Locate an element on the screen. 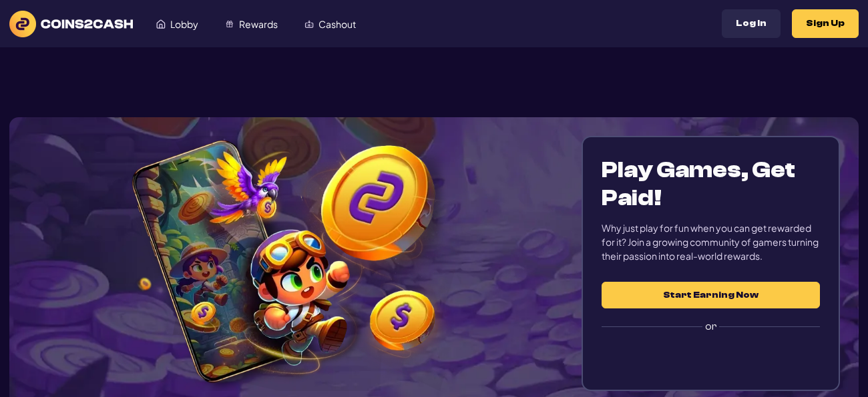 The width and height of the screenshot is (868, 397). img: Lobby is located at coordinates (161, 24).